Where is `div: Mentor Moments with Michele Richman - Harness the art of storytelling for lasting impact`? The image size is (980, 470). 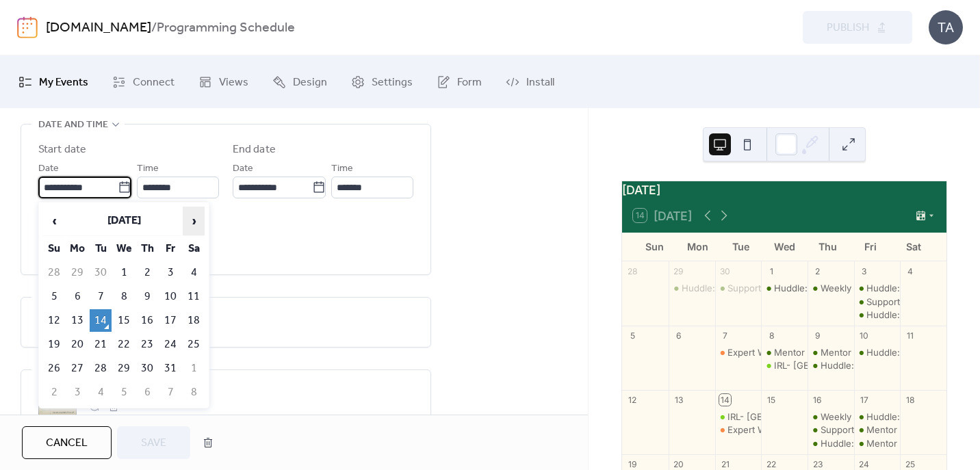
div: Mentor Moments with Michele Richman - Harness the art of storytelling for lasting impact is located at coordinates (831, 353).